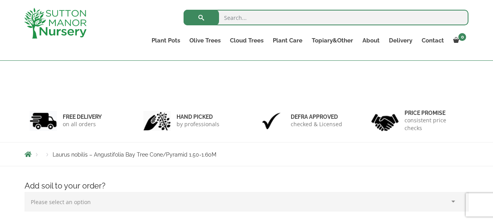 The width and height of the screenshot is (493, 222). What do you see at coordinates (432, 40) in the screenshot?
I see `a: Contact` at bounding box center [432, 40].